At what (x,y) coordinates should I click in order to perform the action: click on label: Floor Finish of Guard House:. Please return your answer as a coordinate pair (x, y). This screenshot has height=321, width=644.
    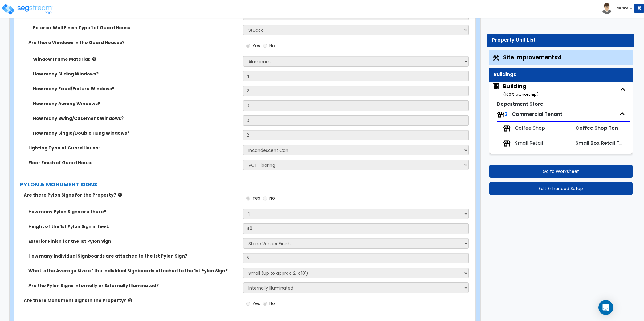
    Looking at the image, I should click on (134, 163).